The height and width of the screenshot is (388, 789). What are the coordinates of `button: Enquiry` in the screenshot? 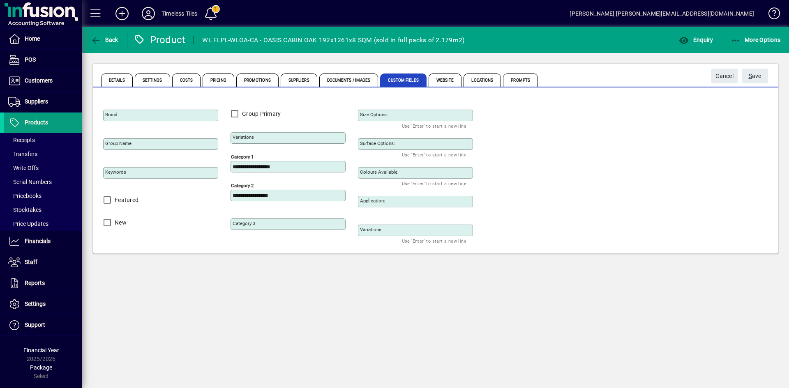 It's located at (696, 40).